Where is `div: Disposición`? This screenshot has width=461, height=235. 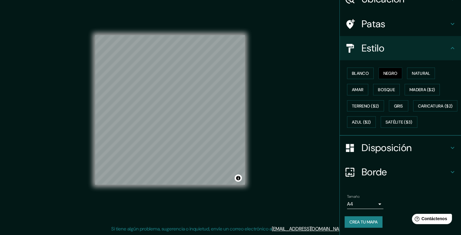 div: Disposición is located at coordinates (401, 148).